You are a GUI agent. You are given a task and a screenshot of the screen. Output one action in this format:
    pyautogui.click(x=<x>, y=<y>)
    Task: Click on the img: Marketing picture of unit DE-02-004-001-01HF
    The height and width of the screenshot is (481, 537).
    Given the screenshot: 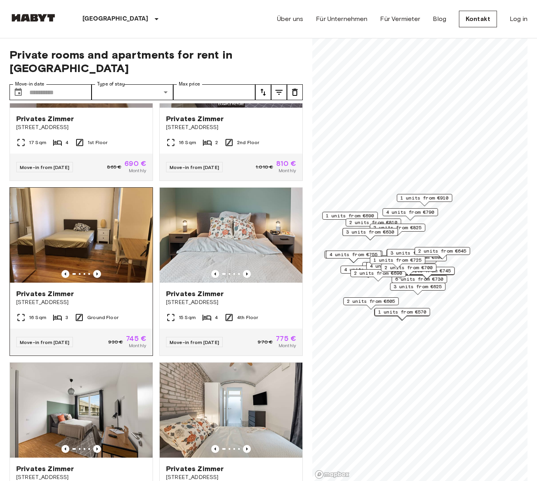 What is the action you would take?
    pyautogui.click(x=81, y=235)
    